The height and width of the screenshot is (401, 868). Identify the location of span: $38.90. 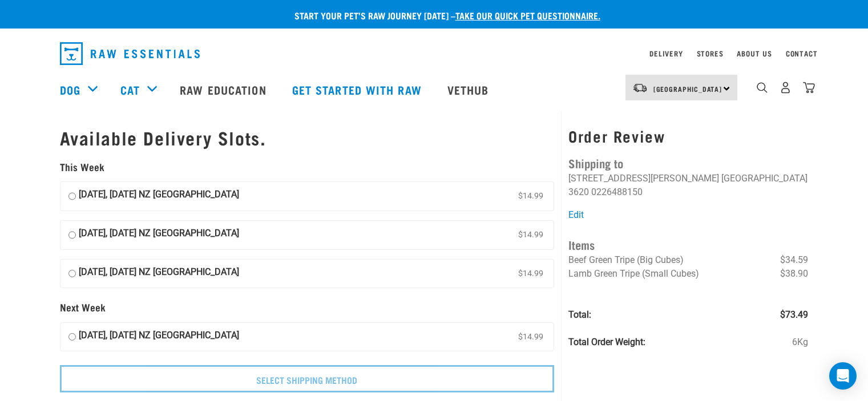
(794, 274).